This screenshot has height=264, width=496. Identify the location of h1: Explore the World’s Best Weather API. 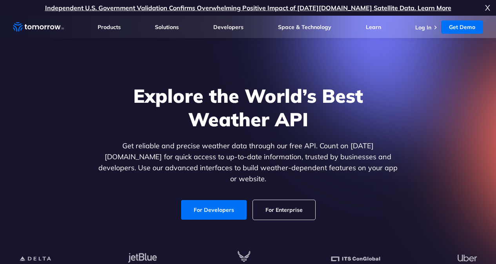
(248, 107).